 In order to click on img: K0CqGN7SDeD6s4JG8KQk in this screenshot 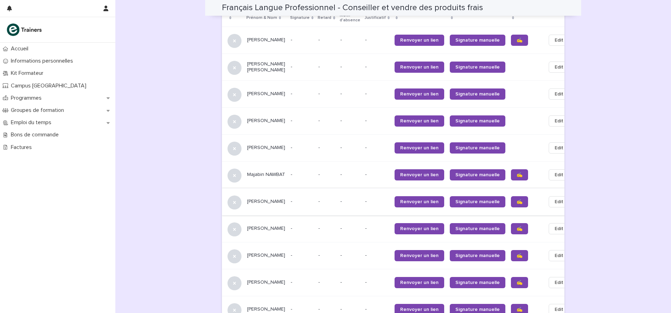, I will do `click(25, 30)`.